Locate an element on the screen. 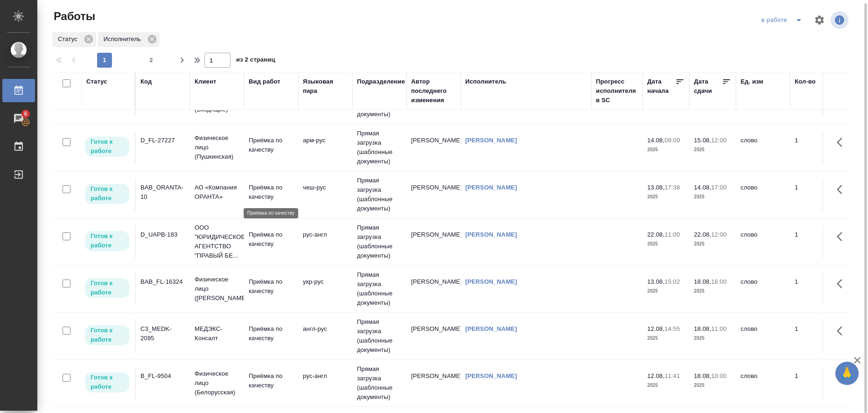  td: арм-рус is located at coordinates (326, 147).